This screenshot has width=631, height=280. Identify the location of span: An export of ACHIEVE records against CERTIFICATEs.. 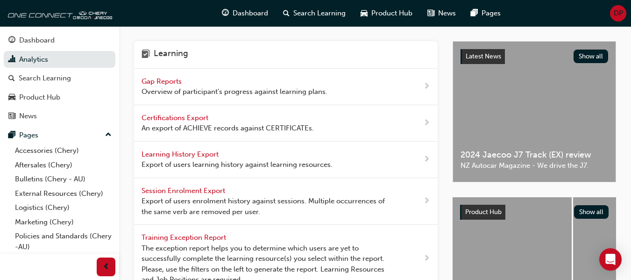
(227, 128).